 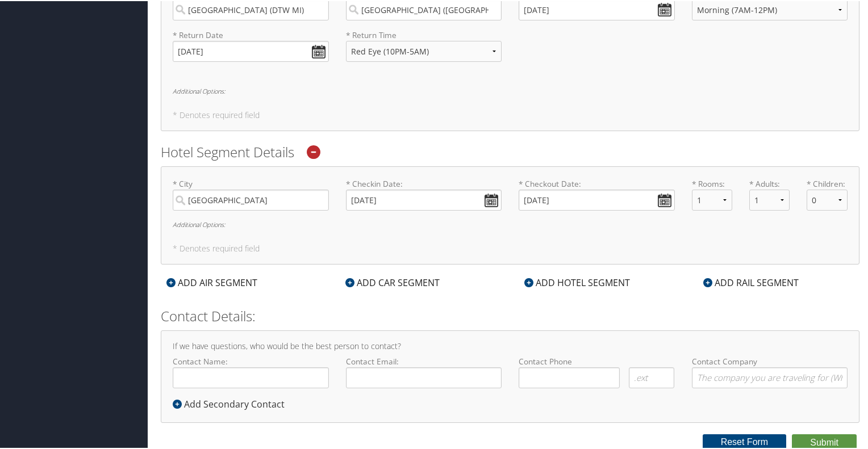 What do you see at coordinates (251, 50) in the screenshot?
I see `input: MM/DD/YYYY` at bounding box center [251, 50].